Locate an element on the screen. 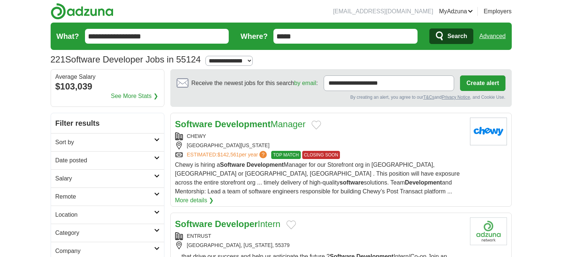 Image resolution: width=562 pixels, height=257 pixels. a: Remote is located at coordinates (108, 196).